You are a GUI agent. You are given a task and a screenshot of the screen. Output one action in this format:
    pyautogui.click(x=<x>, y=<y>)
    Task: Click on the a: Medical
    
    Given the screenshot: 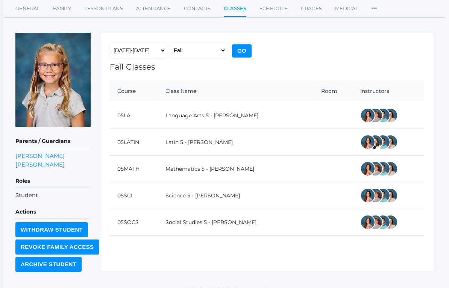 What is the action you would take?
    pyautogui.click(x=347, y=9)
    